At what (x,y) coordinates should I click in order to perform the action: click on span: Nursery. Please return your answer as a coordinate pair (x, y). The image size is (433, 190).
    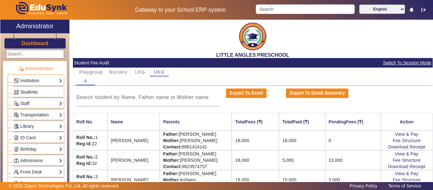
    Looking at the image, I should click on (119, 72).